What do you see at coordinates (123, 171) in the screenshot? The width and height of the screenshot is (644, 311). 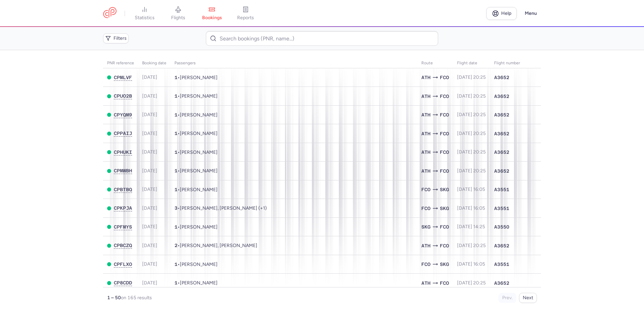 I see `button: CPMWBH` at bounding box center [123, 171].